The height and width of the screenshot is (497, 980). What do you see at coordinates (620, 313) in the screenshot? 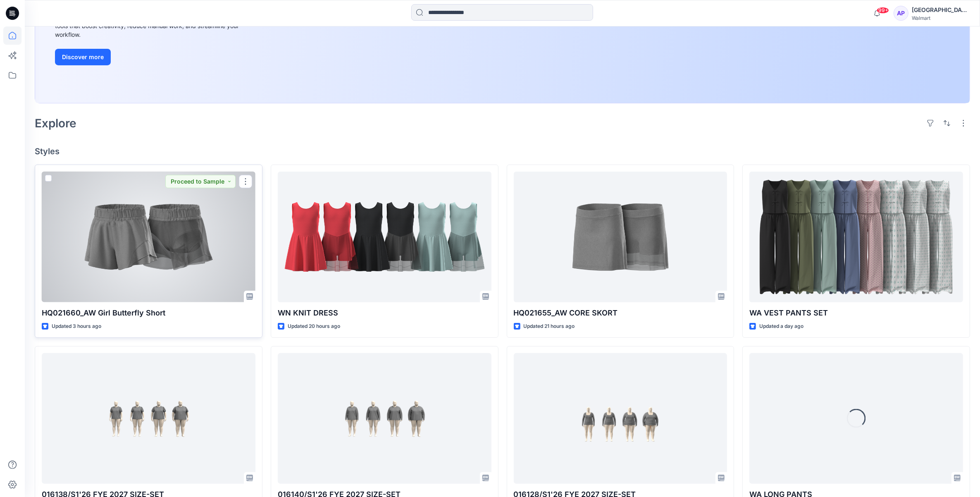
I see `p: HQ021655_AW CORE SKORT` at bounding box center [620, 313].